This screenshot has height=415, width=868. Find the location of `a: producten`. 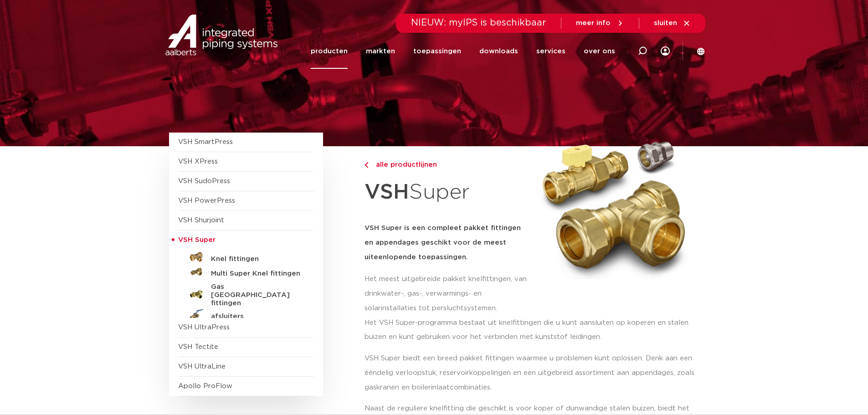

a: producten is located at coordinates (329, 51).